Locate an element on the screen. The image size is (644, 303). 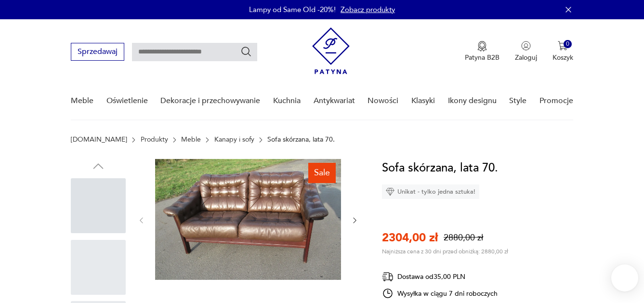
button: 0Koszyk is located at coordinates (563, 51).